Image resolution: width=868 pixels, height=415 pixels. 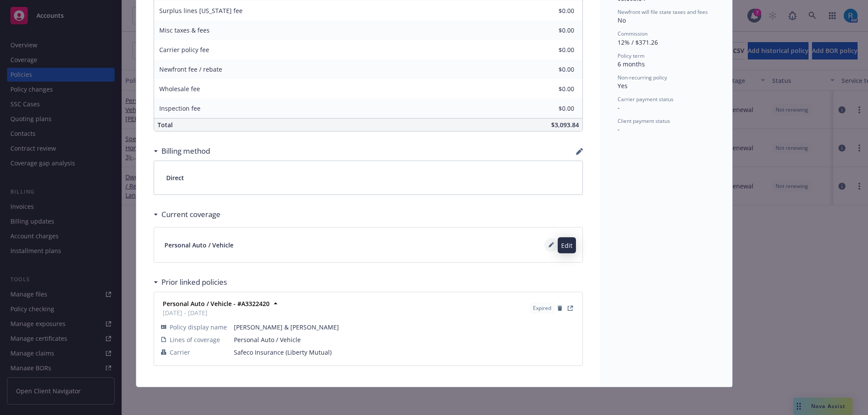 What do you see at coordinates (368, 177) in the screenshot?
I see `div: Direct` at bounding box center [368, 177].